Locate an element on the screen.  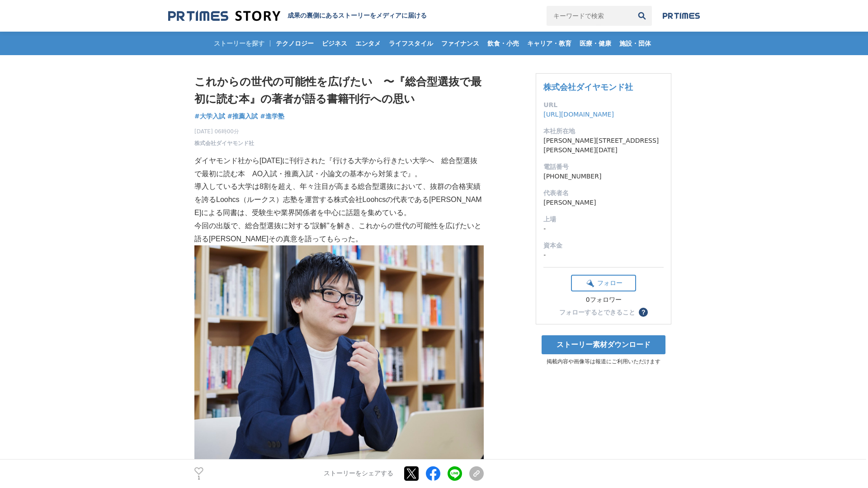
div: フォローするとできること is located at coordinates (597, 312).